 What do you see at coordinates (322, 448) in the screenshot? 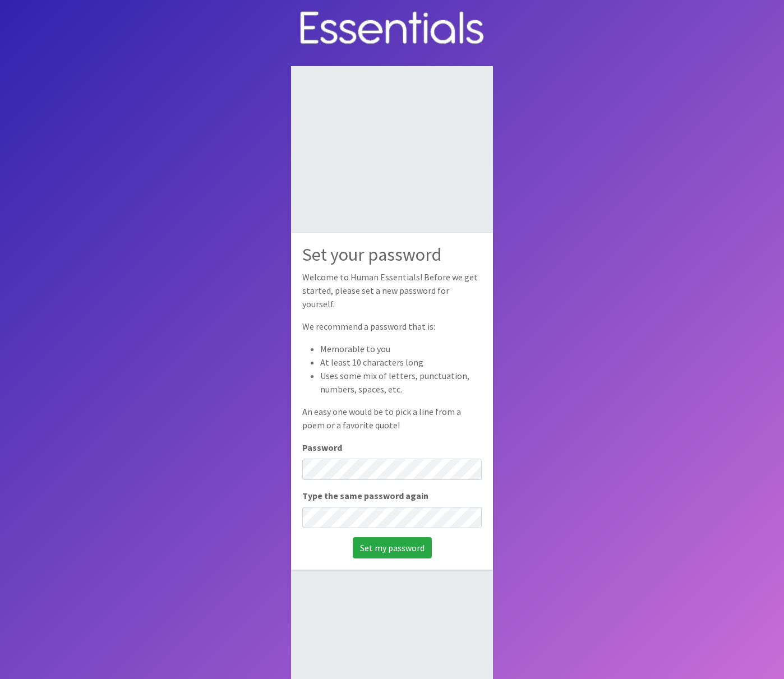
I see `label: Password` at bounding box center [322, 448].